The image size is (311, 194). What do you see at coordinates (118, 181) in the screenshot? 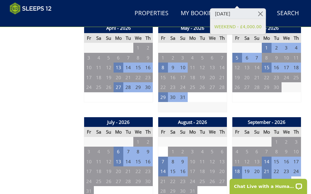
I see `td: 27` at bounding box center [118, 181].